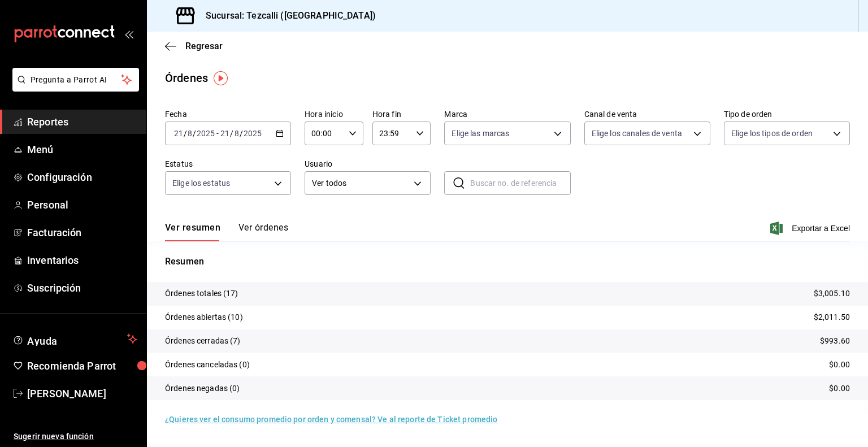 The image size is (868, 447). I want to click on span: Elige los tipos de orden, so click(771, 134).